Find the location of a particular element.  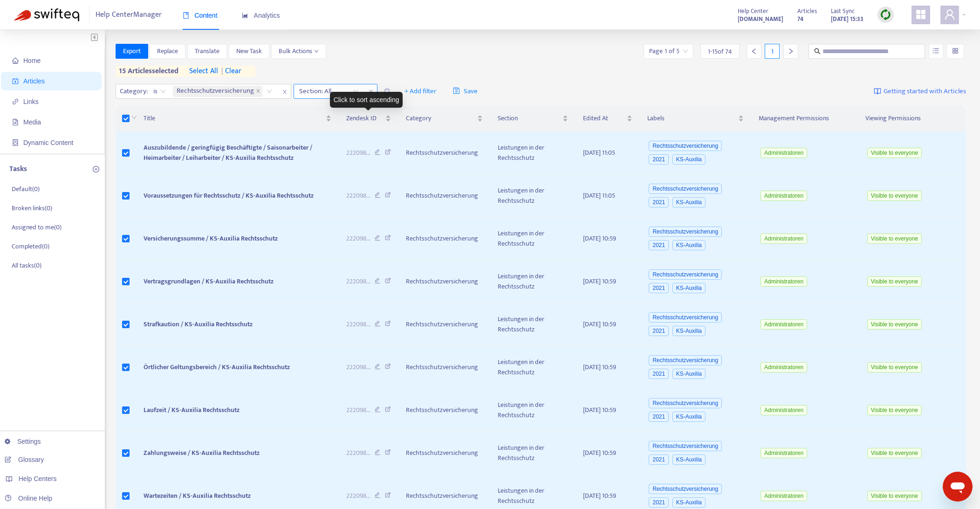

span: 1 - 15 of 74 is located at coordinates (720, 52).